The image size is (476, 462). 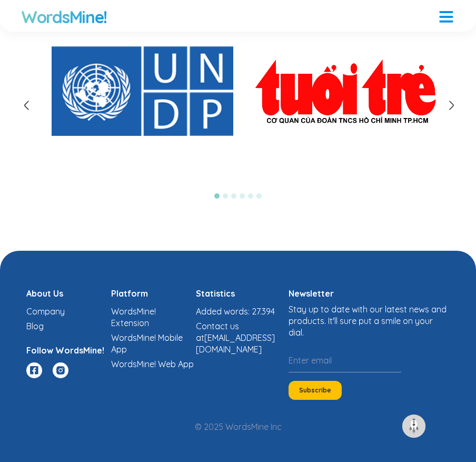 What do you see at coordinates (133, 317) in the screenshot?
I see `a: WordsMine! Extension` at bounding box center [133, 317].